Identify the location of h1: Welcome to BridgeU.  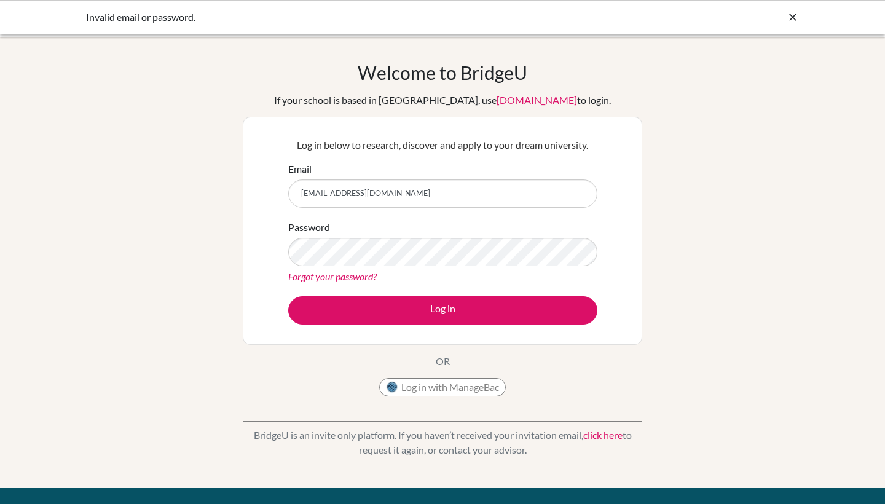
(443, 73).